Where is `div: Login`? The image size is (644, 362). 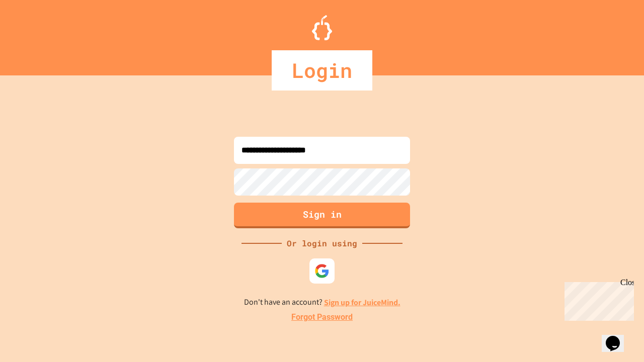 div: Login is located at coordinates (322, 71).